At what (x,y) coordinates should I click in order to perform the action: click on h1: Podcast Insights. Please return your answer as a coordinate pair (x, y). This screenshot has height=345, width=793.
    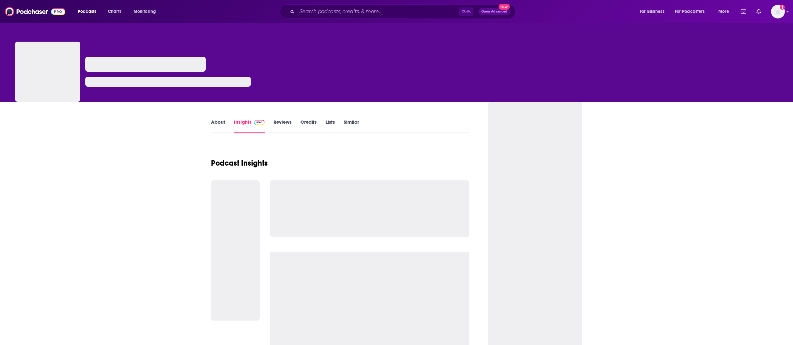
    Looking at the image, I should click on (239, 163).